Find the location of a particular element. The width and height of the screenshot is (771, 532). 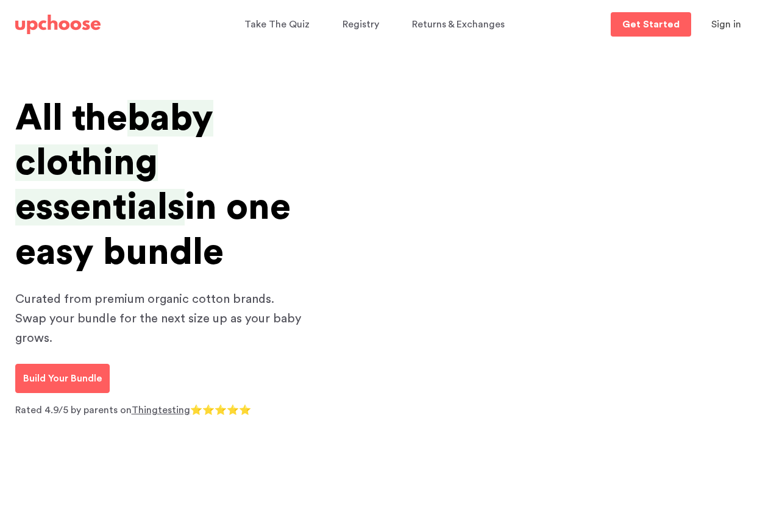

a: Returns & Exchanges is located at coordinates (460, 24).